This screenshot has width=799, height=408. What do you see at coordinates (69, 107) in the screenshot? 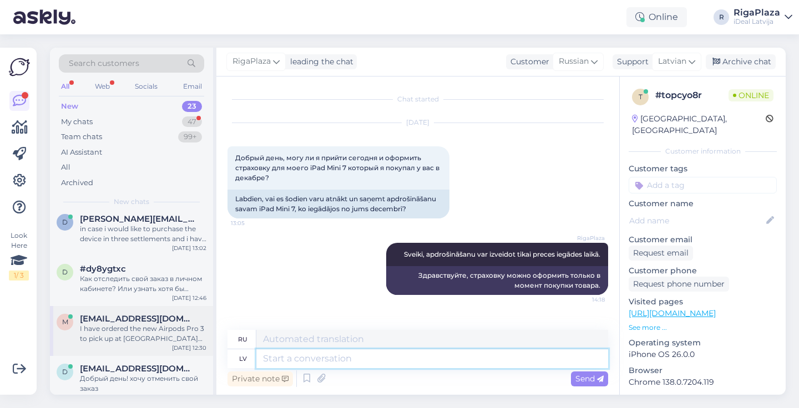
I see `div: New` at bounding box center [69, 107].